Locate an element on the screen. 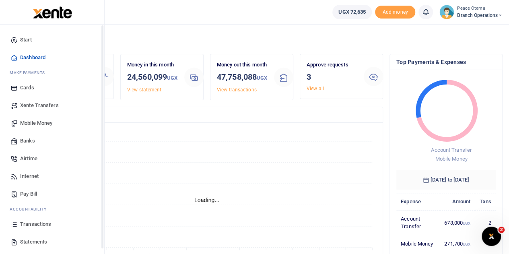 This screenshot has width=509, height=254. h3: 24,560,099 is located at coordinates (153, 77).